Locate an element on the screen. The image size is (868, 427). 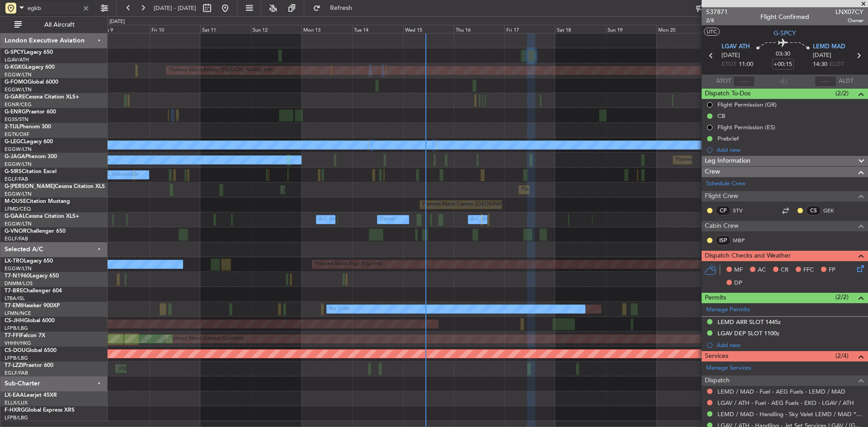
a: G-ENRGPraetor 600 is located at coordinates (30, 112).